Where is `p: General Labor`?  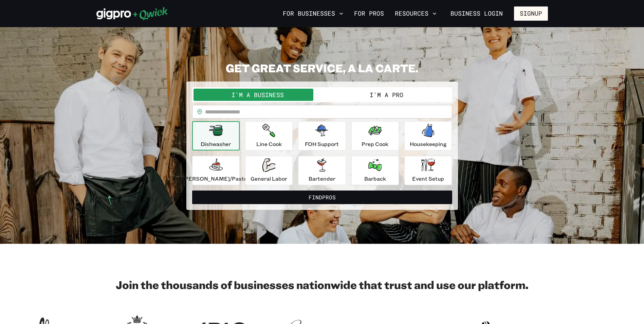 p: General Labor is located at coordinates (269, 179).